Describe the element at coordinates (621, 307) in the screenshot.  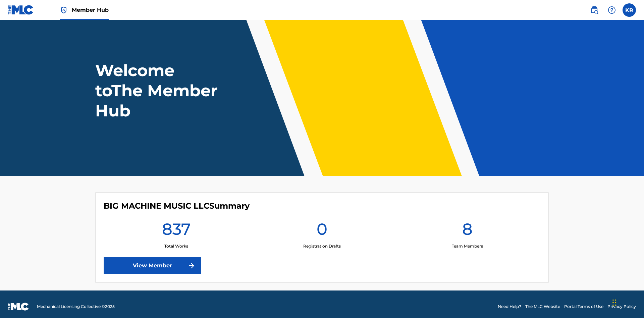
I see `a: Privacy Policy` at that location.